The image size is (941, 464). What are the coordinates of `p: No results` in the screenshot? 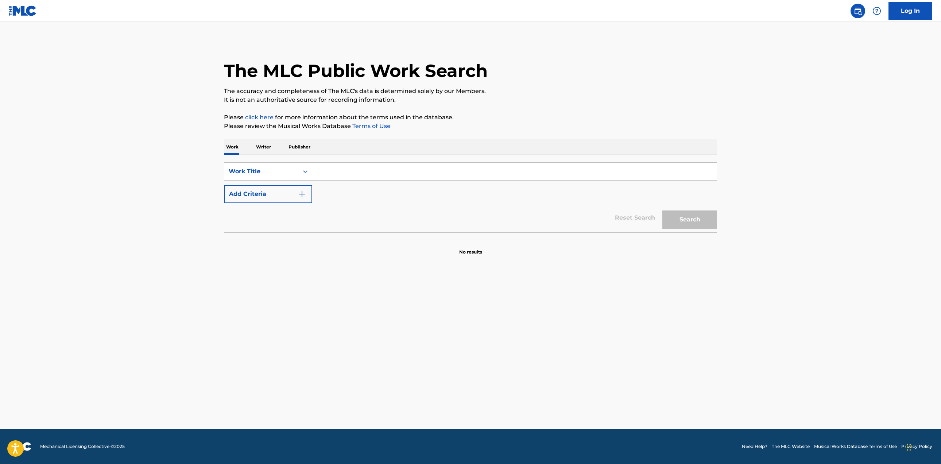 It's located at (470, 248).